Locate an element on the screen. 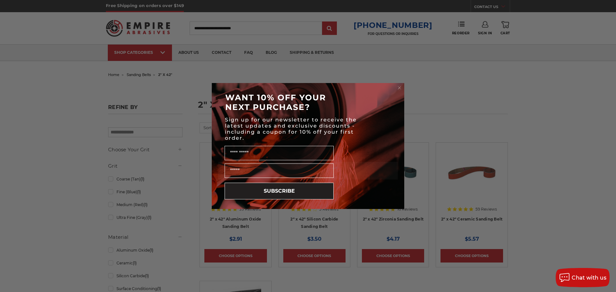 The height and width of the screenshot is (292, 616). button: Close dialog is located at coordinates (399, 88).